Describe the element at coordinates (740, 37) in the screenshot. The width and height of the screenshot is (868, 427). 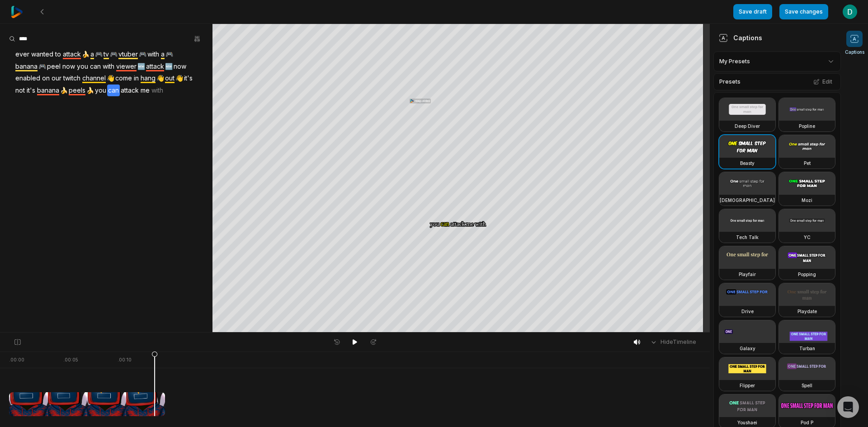
I see `div: Captions` at that location.